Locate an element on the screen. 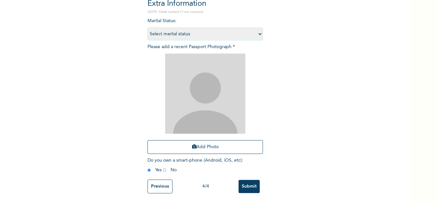 The image size is (438, 203). span: Marital Status : is located at coordinates (205, 27).